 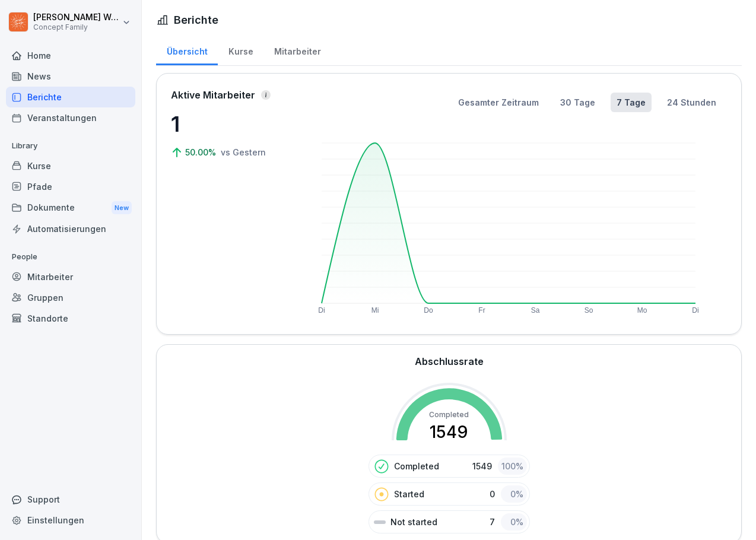 What do you see at coordinates (230, 124) in the screenshot?
I see `p: 1` at bounding box center [230, 124].